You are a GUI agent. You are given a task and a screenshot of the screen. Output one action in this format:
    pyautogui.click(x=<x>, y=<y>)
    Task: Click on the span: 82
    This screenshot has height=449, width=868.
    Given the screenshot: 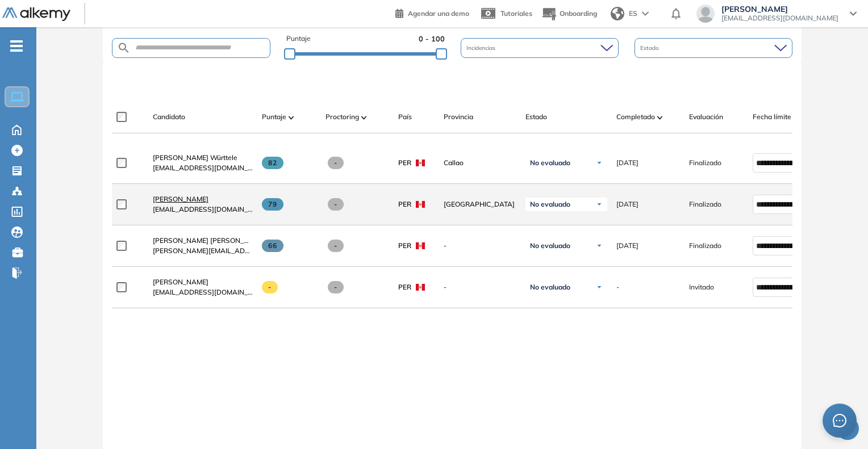 What is the action you would take?
    pyautogui.click(x=273, y=163)
    